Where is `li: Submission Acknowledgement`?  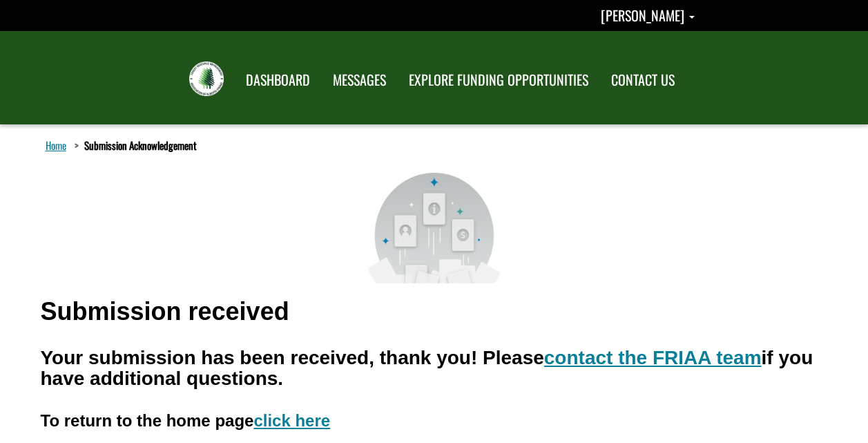
li: Submission Acknowledgement is located at coordinates (134, 145).